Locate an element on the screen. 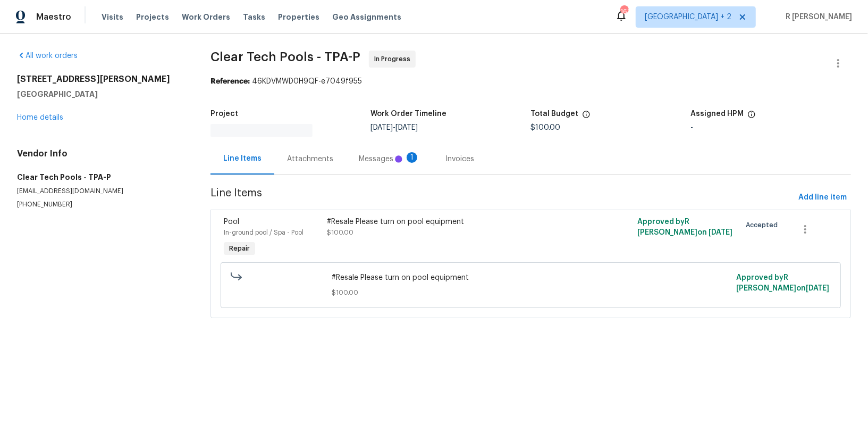 This screenshot has width=868, height=423. div: 163 is located at coordinates (625, 12).